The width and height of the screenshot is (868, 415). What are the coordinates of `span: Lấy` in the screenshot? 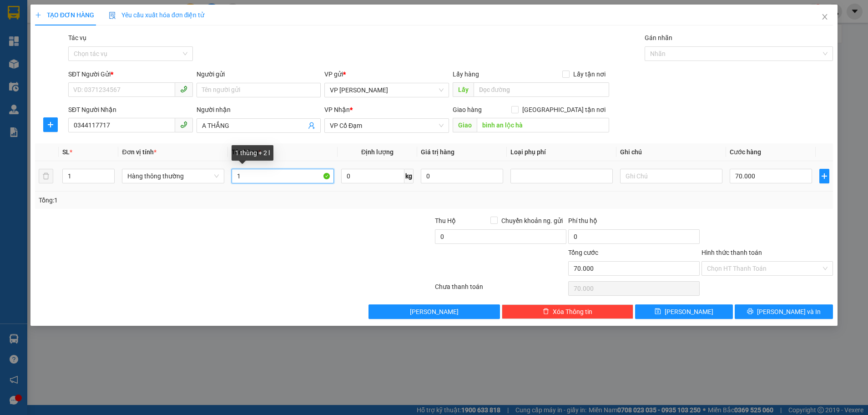 It's located at (463, 89).